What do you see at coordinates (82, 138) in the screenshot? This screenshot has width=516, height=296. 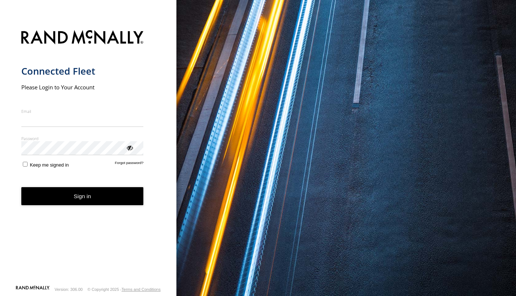 I see `label: Password` at bounding box center [82, 138].